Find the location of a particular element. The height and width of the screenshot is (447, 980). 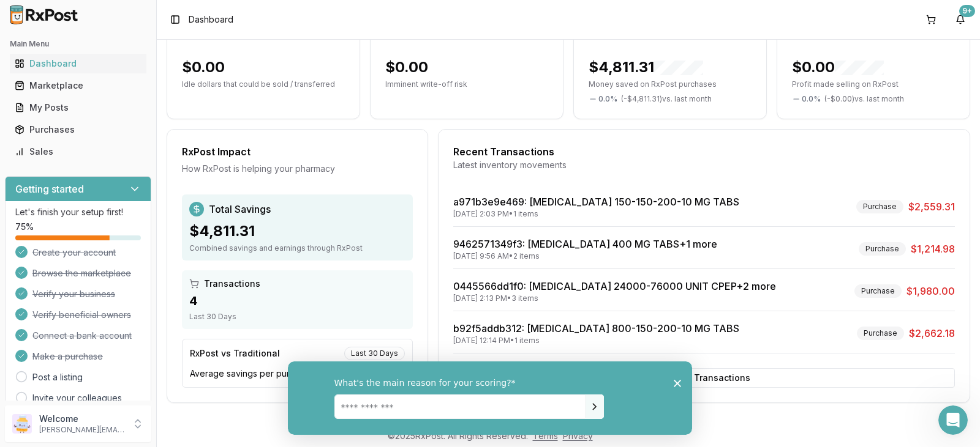

div: Recent Transactions is located at coordinates (704, 152).